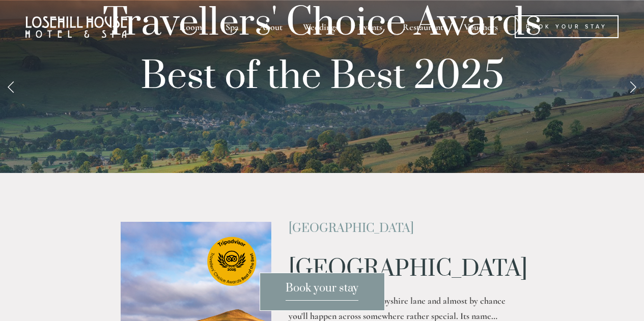 This screenshot has height=321, width=644. Describe the element at coordinates (192, 27) in the screenshot. I see `div: Rooms` at that location.